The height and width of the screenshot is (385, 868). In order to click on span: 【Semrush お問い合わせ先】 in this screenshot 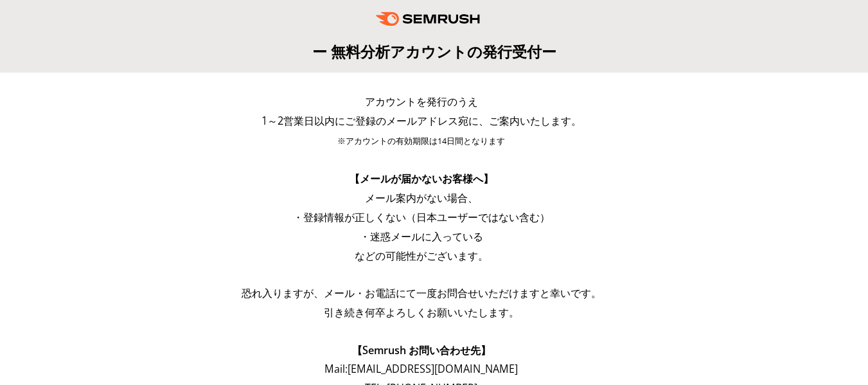, I will do `click(422, 350)`.